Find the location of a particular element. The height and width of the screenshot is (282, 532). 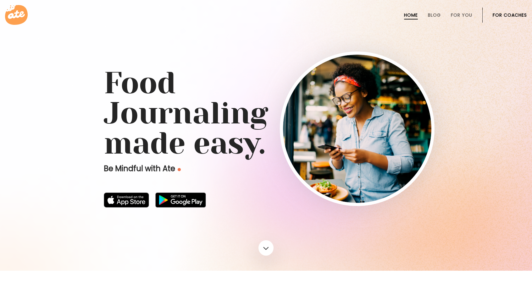

a: Blog is located at coordinates (434, 15).